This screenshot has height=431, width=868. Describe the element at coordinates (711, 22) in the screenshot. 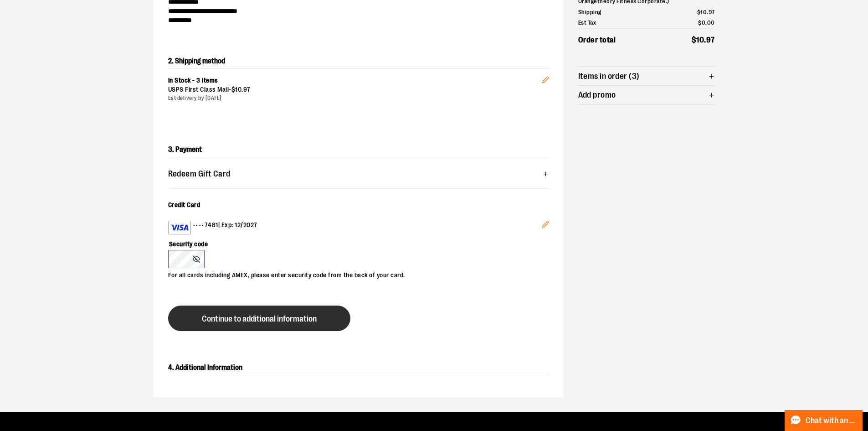

I see `span: 00` at that location.